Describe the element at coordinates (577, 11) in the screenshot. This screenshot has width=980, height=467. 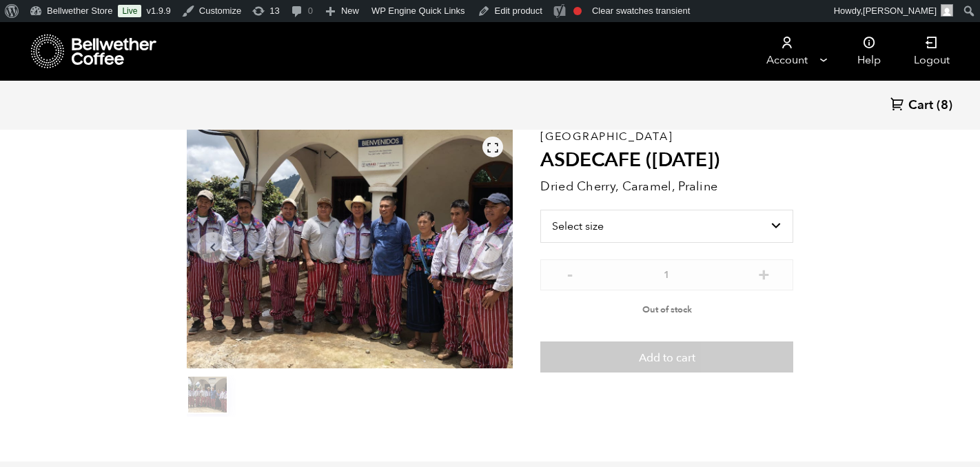
I see `div: Focus keyphrase not set` at that location.